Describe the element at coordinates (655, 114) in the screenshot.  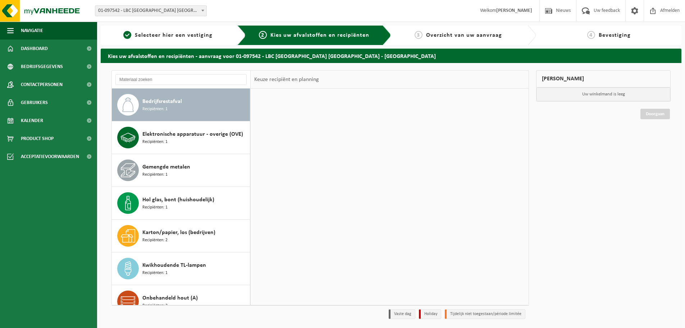
I see `a: Doorgaan` at that location.